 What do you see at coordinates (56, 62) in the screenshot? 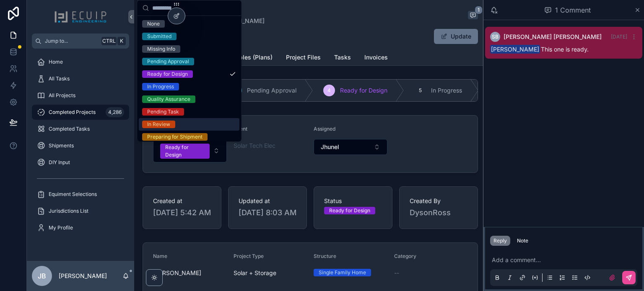
I see `span: Home` at bounding box center [56, 62].